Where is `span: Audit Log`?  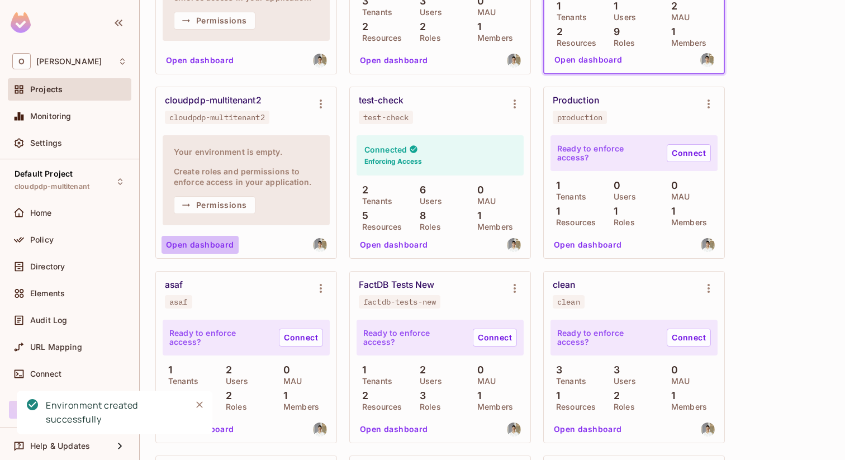
span: Audit Log is located at coordinates (49, 320).